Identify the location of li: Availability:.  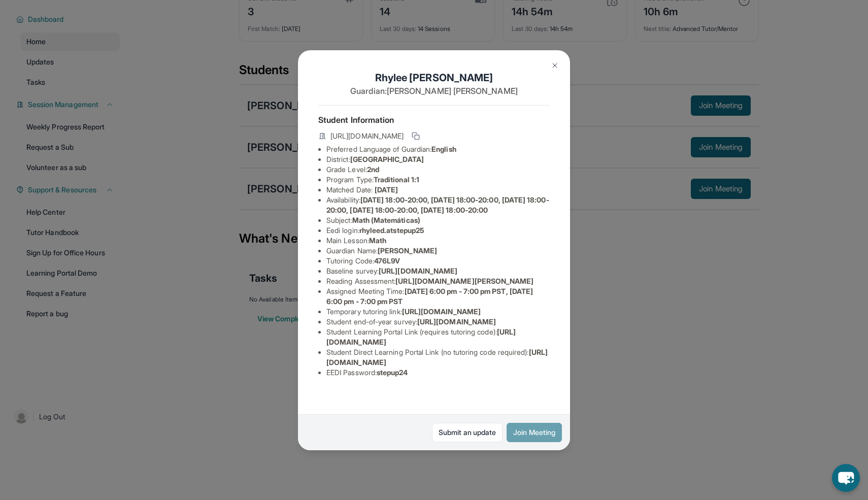
(438, 205).